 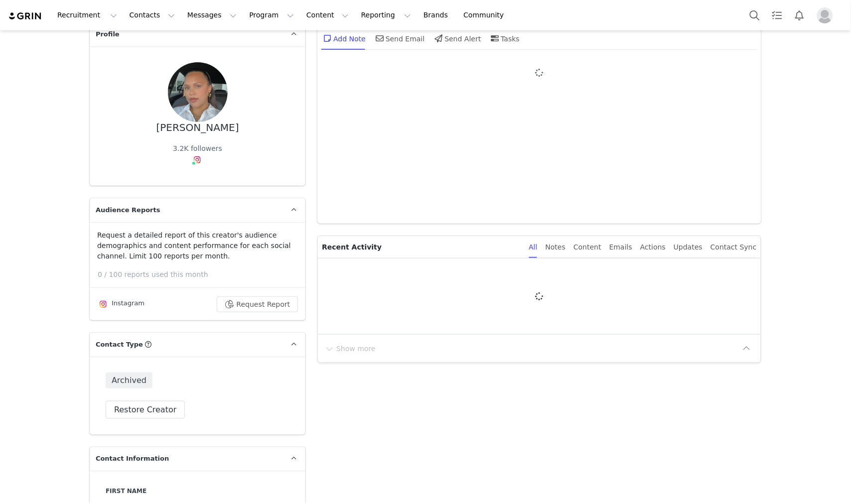 I want to click on div: Content, so click(x=588, y=247).